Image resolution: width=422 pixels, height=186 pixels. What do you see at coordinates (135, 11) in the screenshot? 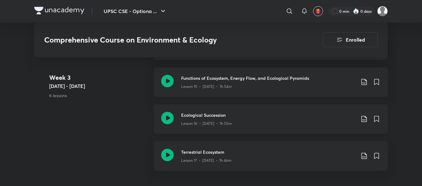
I see `button: UPSC CSE - Optiona ...` at bounding box center [135, 11].